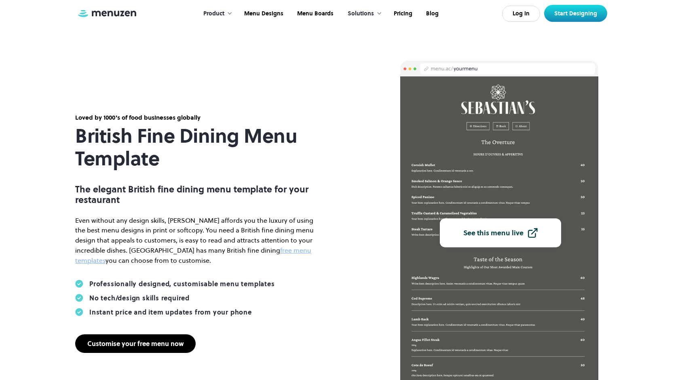  Describe the element at coordinates (263, 14) in the screenshot. I see `a: Menu Designs` at that location.